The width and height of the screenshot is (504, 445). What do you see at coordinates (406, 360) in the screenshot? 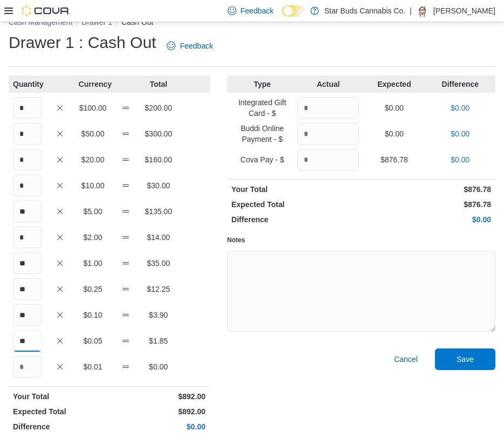
I see `button: Cancel` at bounding box center [406, 360].